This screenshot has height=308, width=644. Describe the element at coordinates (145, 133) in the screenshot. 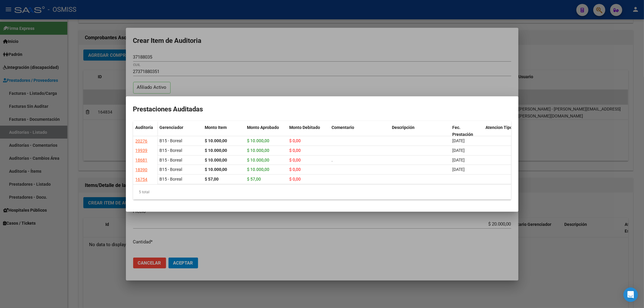

I see `datatable-header-cell: Auditoría` at that location.